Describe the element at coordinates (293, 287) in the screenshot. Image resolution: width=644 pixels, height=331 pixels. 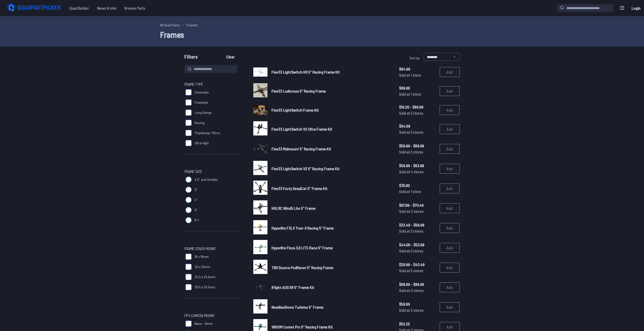
I see `span: iFlight AOS 5R 5" Frame Kit` at that location.